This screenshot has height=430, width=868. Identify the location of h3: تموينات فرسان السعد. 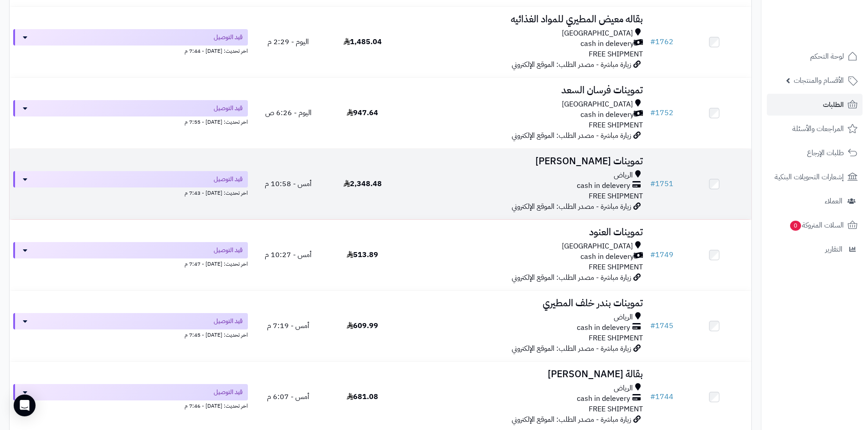
(523, 90).